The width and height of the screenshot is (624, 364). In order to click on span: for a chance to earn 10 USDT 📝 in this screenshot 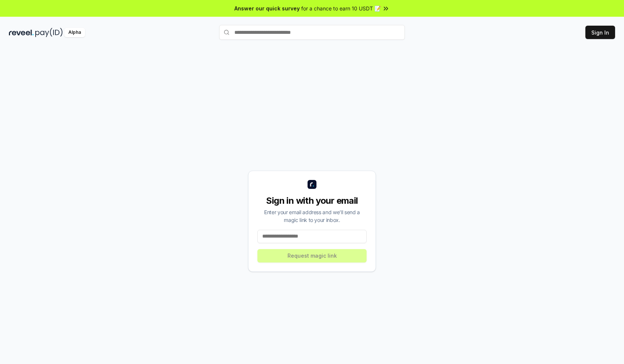, I will do `click(341, 8)`.